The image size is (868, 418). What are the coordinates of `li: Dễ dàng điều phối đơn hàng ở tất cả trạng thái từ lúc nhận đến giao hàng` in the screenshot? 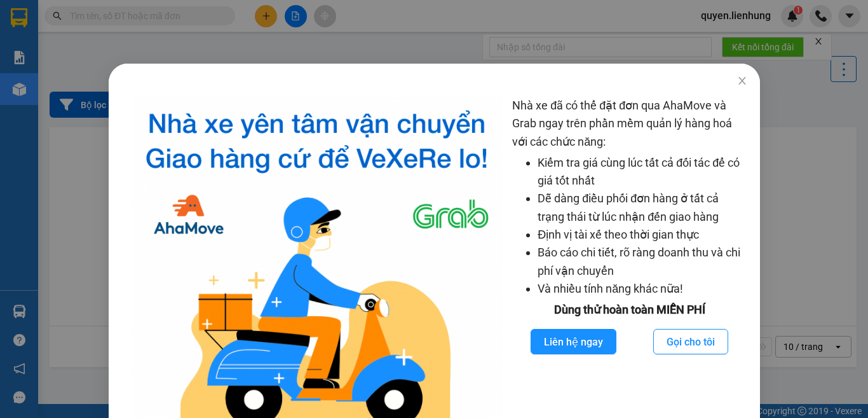 It's located at (642, 208).